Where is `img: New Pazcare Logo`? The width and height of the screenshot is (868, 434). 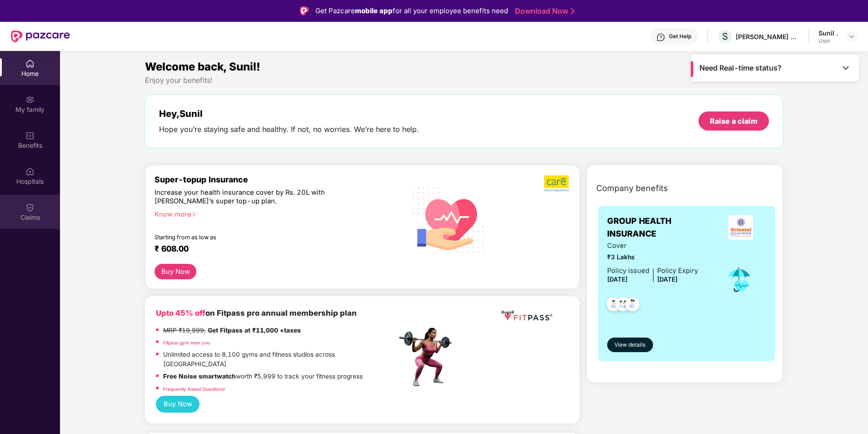
img: New Pazcare Logo is located at coordinates (40, 37).